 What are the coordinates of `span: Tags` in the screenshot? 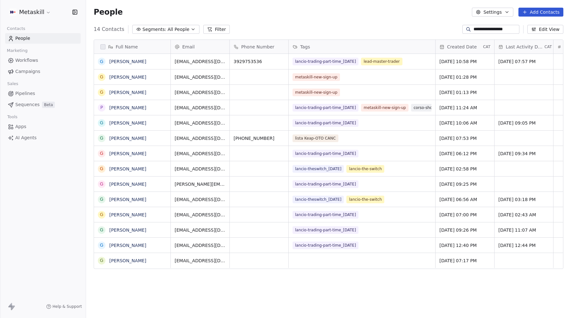 It's located at (305, 47).